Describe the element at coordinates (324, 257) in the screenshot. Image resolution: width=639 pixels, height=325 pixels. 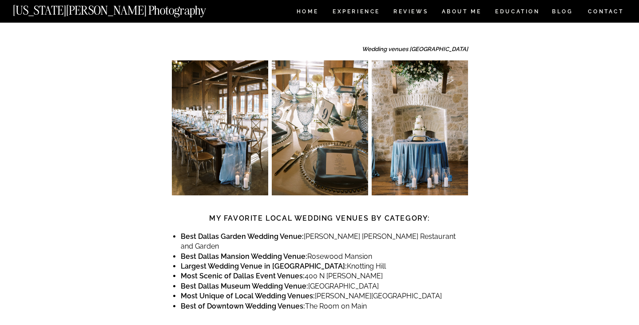
I see `li: Rosewood Mansion` at that location.